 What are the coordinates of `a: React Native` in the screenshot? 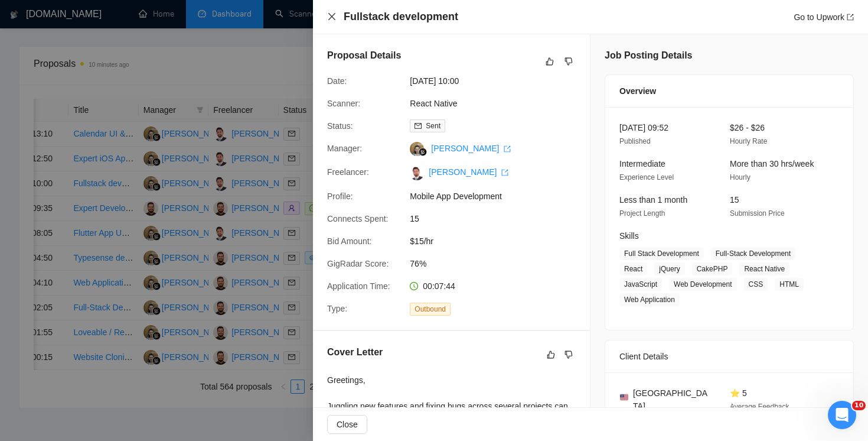 It's located at (434, 103).